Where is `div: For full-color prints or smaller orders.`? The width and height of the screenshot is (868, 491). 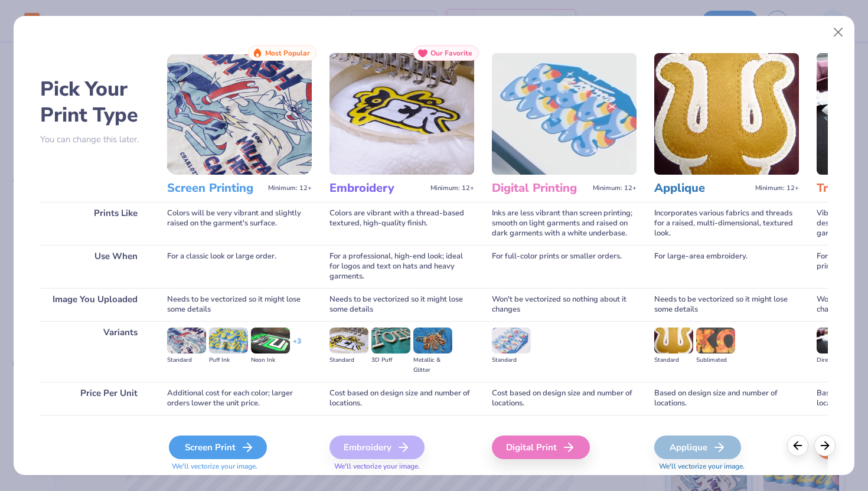 div: For full-color prints or smaller orders. is located at coordinates (563, 266).